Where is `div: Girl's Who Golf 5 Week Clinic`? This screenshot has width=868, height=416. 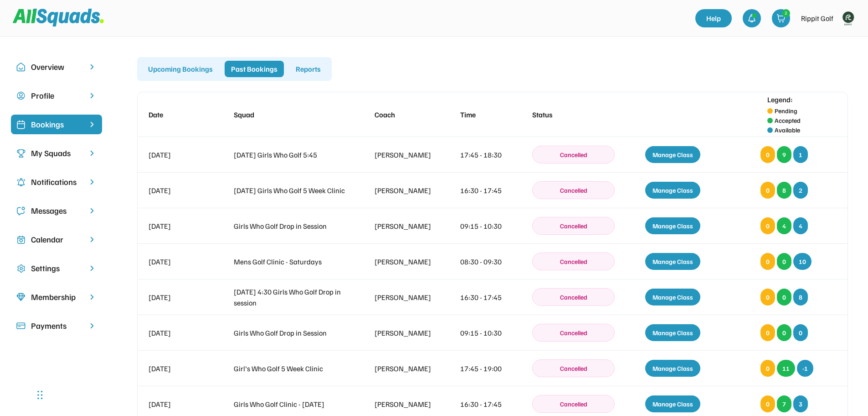
div: Girl's Who Golf 5 Week Clinic is located at coordinates (295, 368).